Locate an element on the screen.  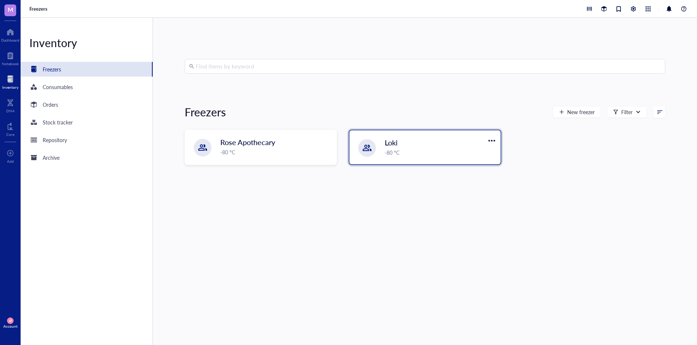
div: Core is located at coordinates (10, 134).